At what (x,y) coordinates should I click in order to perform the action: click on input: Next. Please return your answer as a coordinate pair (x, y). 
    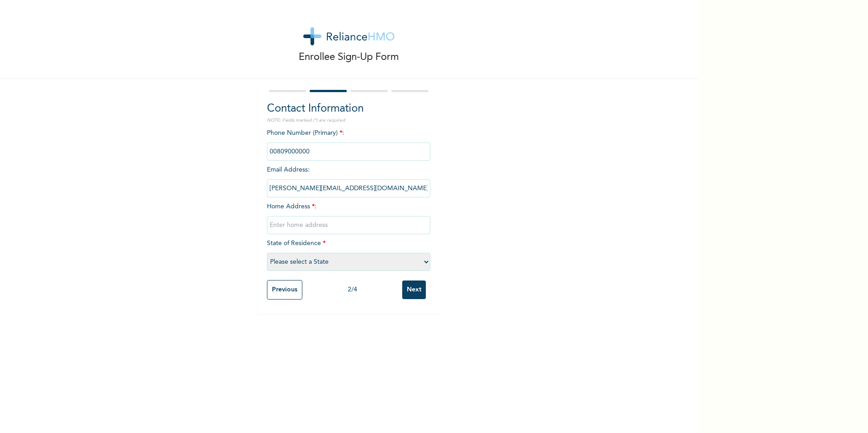
    Looking at the image, I should click on (414, 290).